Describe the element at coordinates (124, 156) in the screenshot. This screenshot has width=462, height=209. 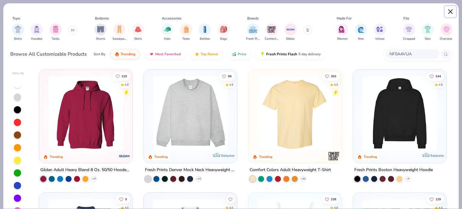
I see `img: Gildan logo` at that location.